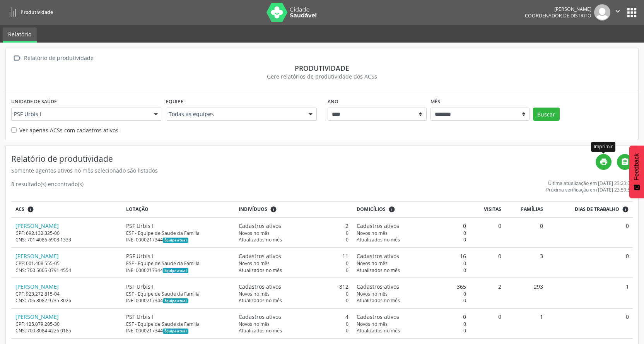  I want to click on th: Visitas, so click(488, 209).